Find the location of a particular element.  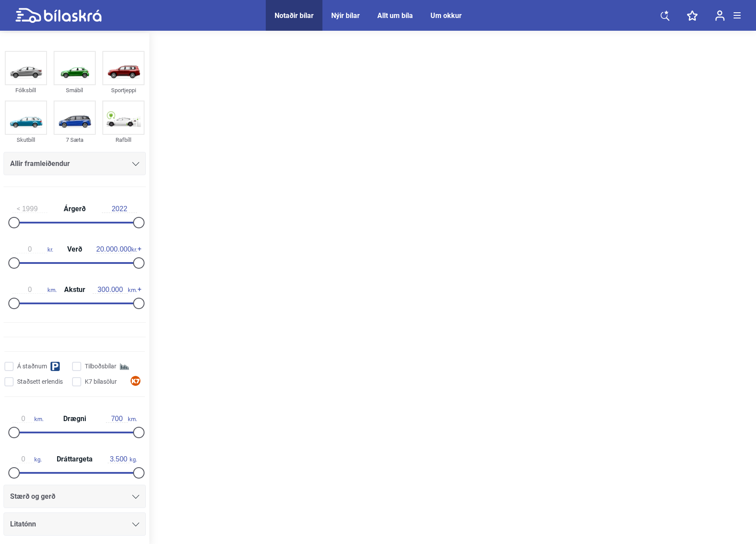

div: Rafbíll is located at coordinates (123, 139).